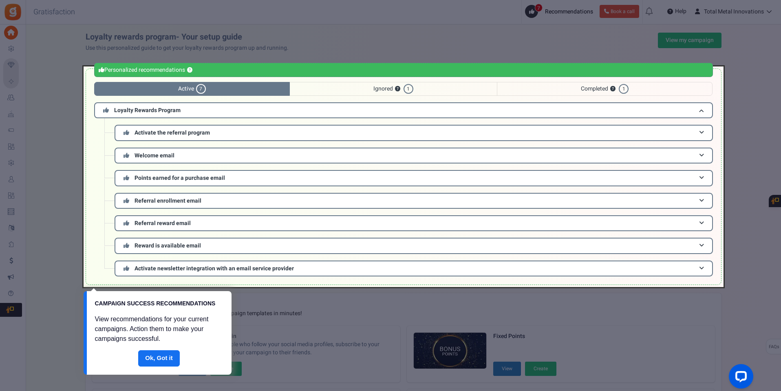 This screenshot has height=391, width=781. Describe the element at coordinates (155, 303) in the screenshot. I see `h1: CAMPAIGN SUCCESS RECOMMENDATIONS` at that location.